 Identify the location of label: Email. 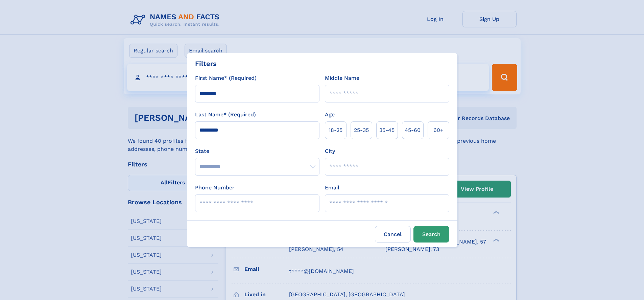
(332, 188).